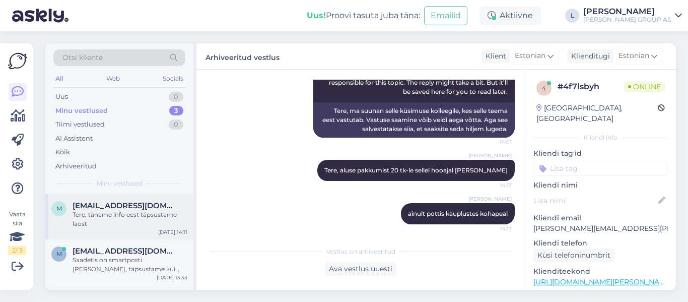 The width and height of the screenshot is (688, 302). I want to click on div: All, so click(59, 79).